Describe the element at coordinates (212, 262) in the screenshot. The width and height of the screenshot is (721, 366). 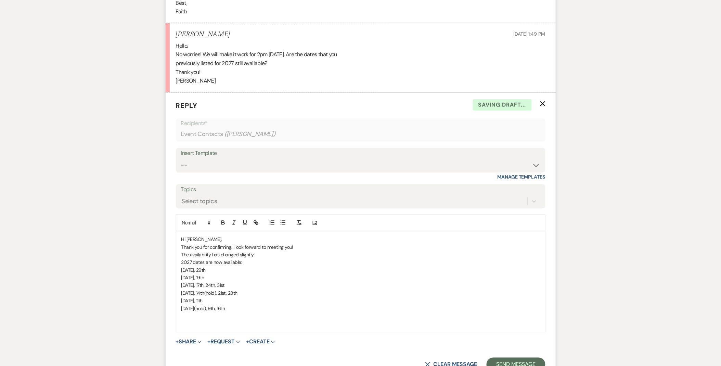
I see `span: 2027 dates are now available:` at that location.